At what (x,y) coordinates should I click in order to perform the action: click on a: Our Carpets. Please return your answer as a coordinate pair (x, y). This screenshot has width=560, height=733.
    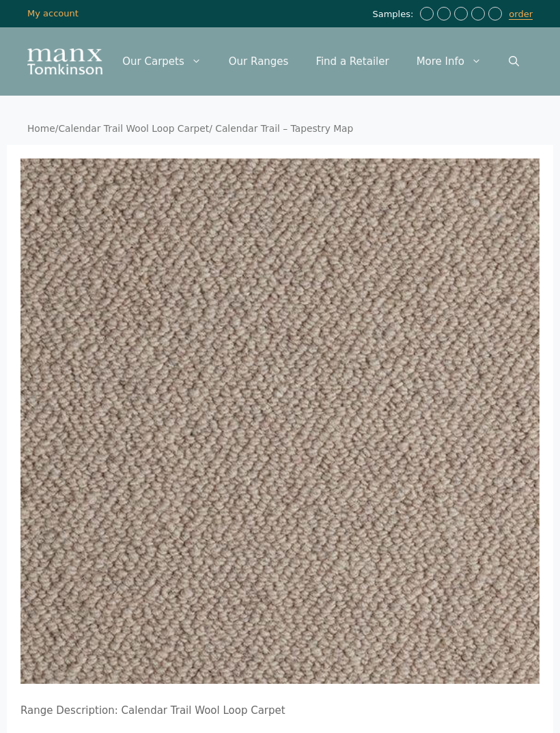
    Looking at the image, I should click on (162, 61).